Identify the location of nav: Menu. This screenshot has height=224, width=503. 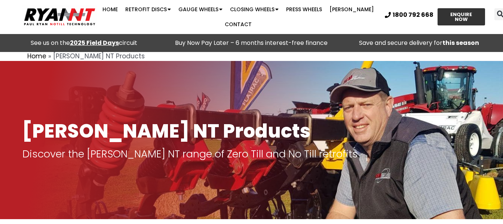
(238, 17).